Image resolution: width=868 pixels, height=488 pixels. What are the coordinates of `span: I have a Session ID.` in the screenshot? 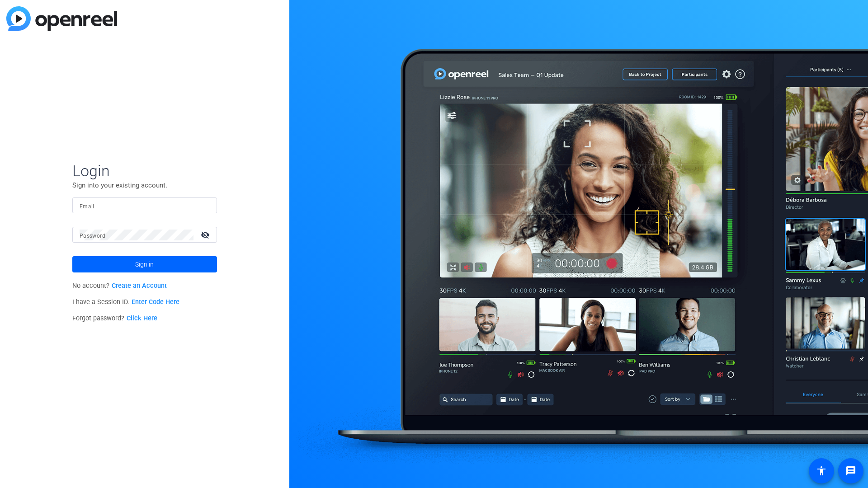 It's located at (126, 302).